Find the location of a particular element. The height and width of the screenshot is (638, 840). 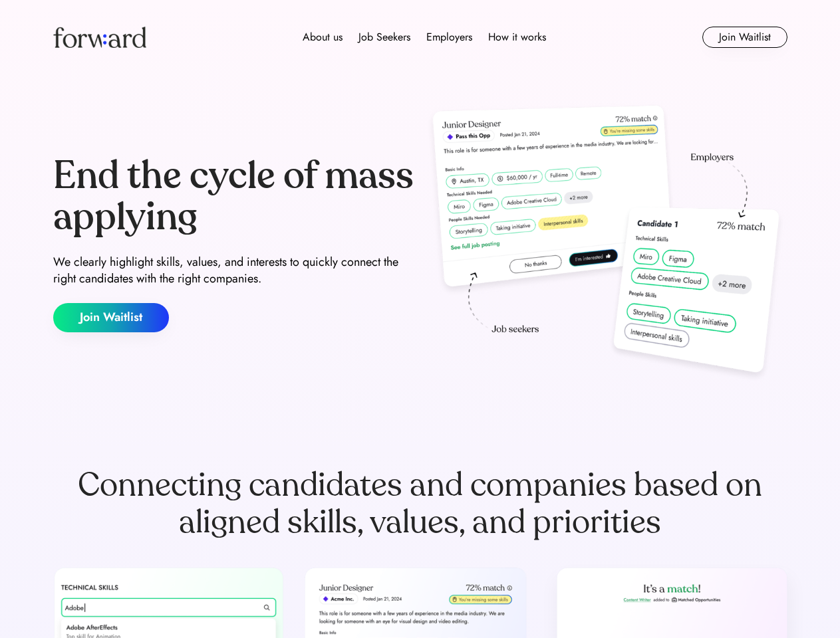

div: Employers is located at coordinates (449, 38).